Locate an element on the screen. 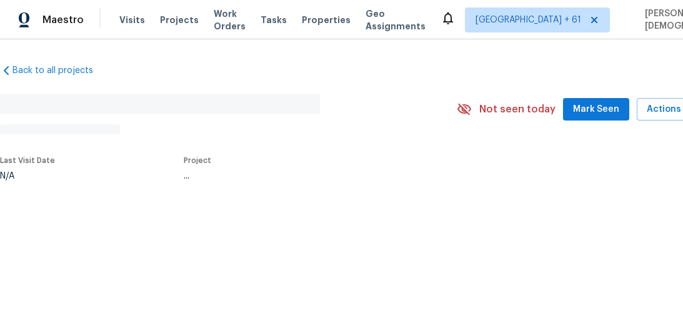 The width and height of the screenshot is (683, 316). span: Maestro is located at coordinates (63, 20).